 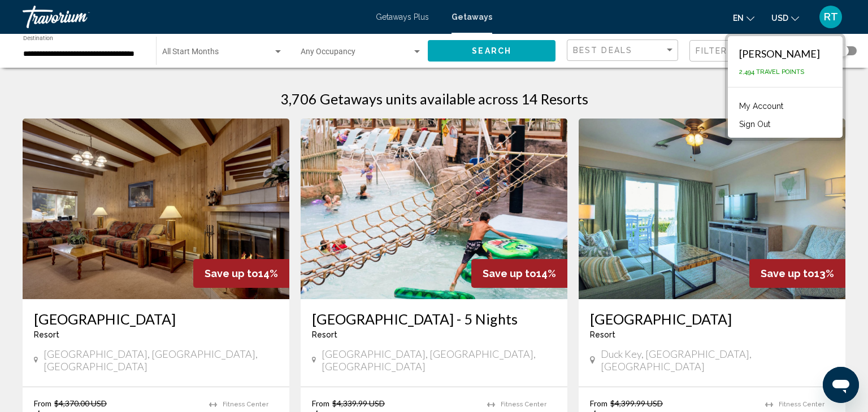 I want to click on span: Getaways, so click(x=472, y=17).